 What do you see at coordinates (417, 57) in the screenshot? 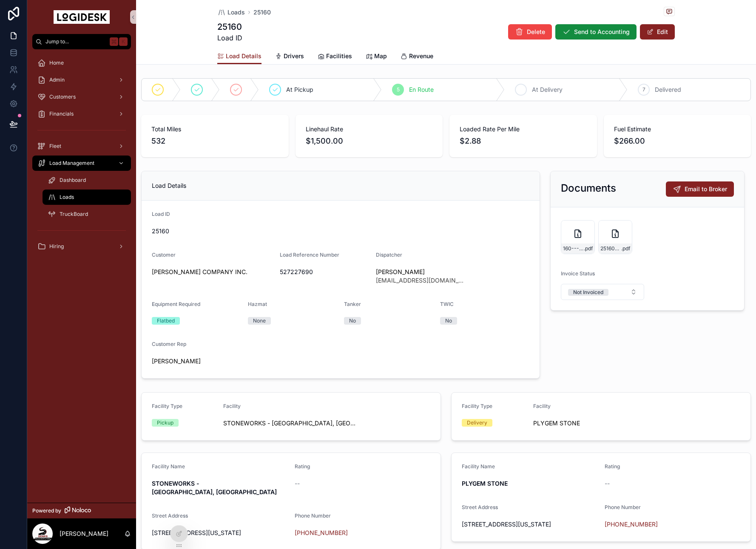
I see `a: Revenue` at bounding box center [417, 57].